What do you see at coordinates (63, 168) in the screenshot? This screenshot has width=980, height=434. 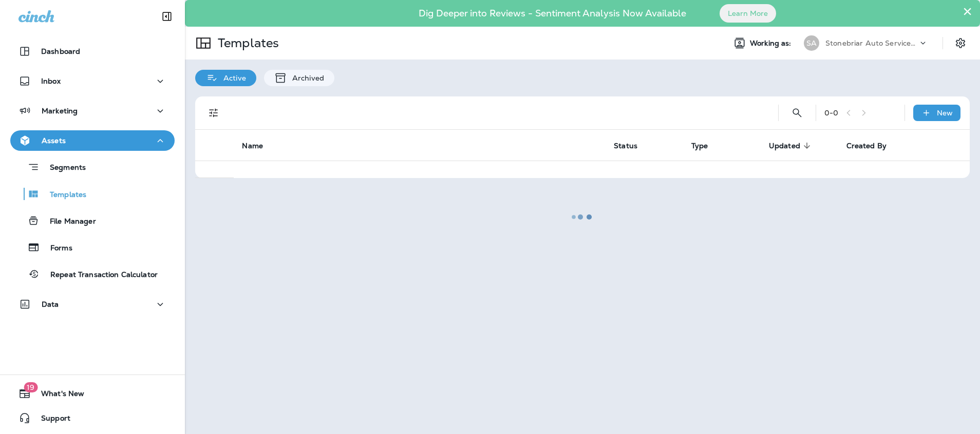 I see `p: Segments` at bounding box center [63, 168].